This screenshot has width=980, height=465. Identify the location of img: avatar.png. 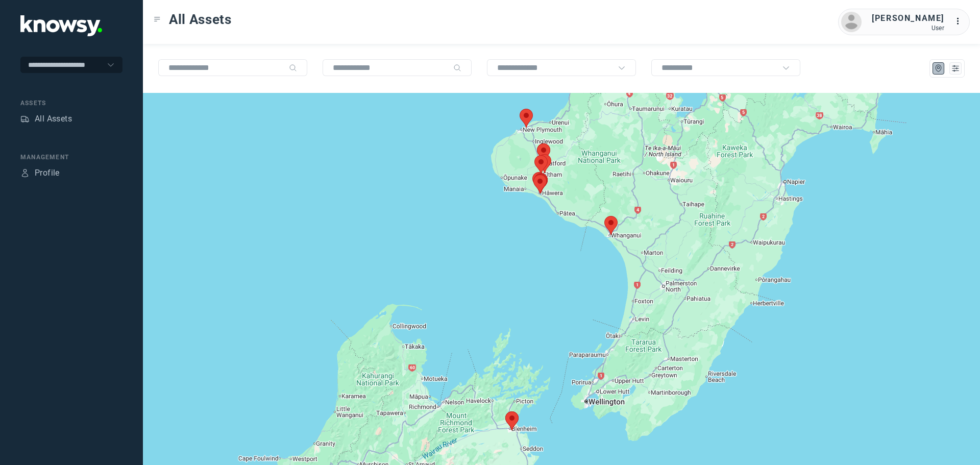
(851, 22).